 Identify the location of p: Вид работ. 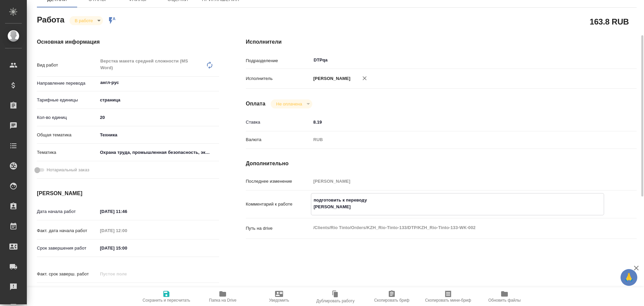
(67, 65).